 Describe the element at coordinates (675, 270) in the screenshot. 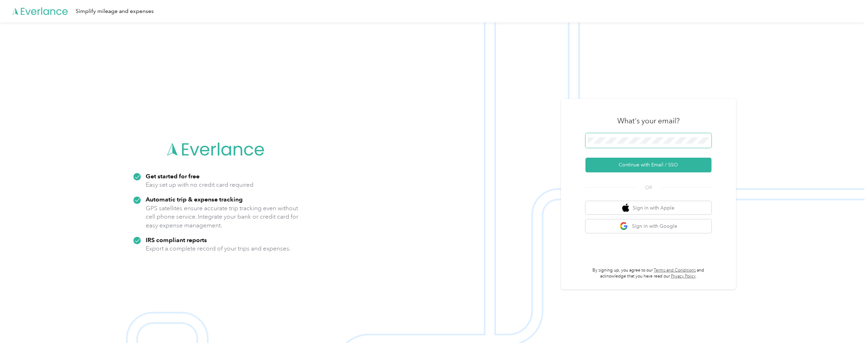

I see `a: Terms and Conditions` at that location.